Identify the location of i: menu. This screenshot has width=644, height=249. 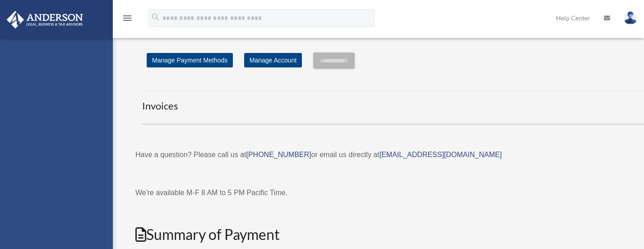
(128, 18).